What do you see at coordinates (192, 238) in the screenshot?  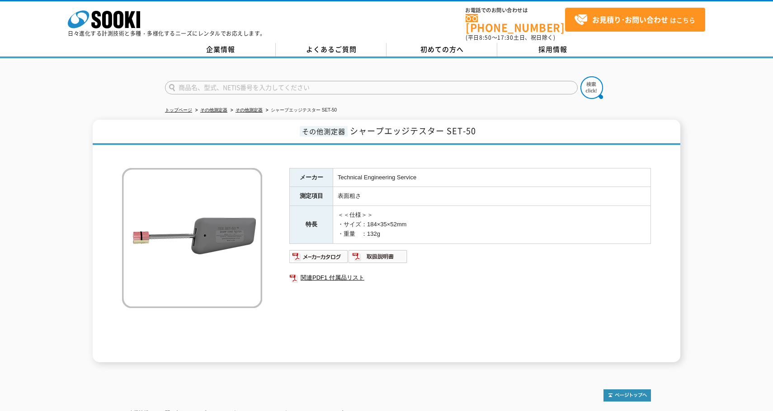 I see `img: シャープエッジテスター SET-50` at bounding box center [192, 238].